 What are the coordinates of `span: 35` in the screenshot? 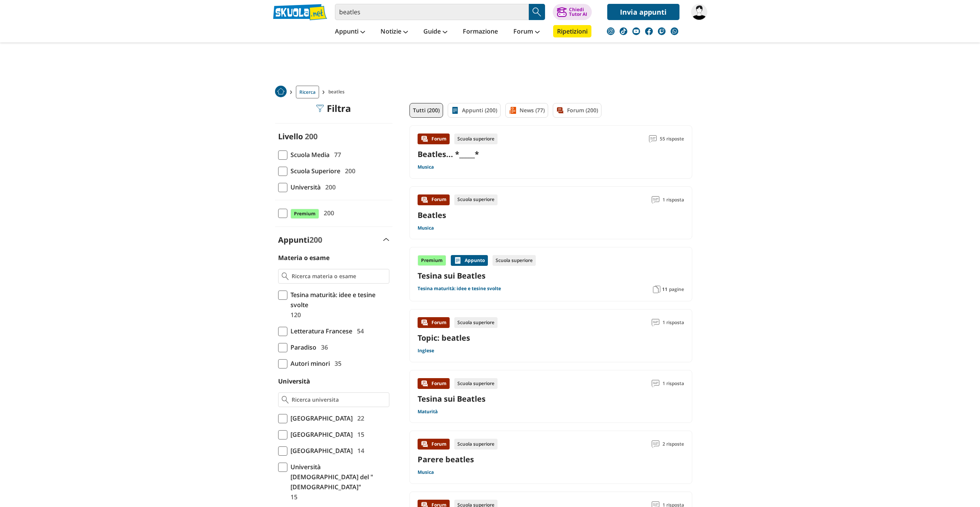 It's located at (336, 364).